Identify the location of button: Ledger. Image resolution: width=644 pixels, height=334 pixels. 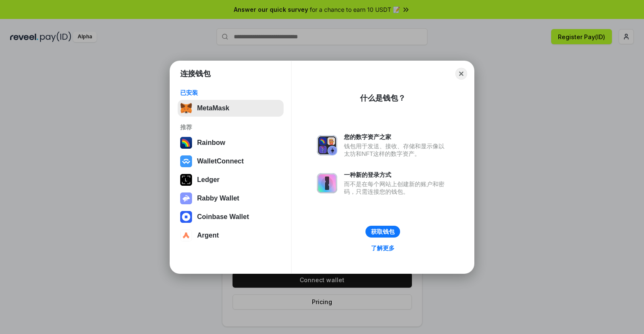
(230, 180).